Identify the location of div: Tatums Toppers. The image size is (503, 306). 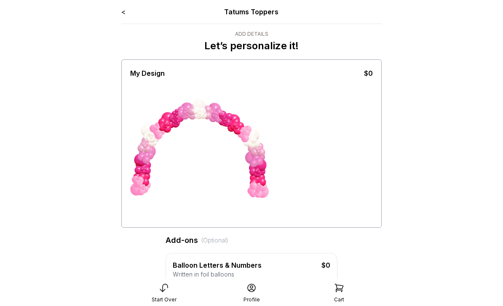
(251, 12).